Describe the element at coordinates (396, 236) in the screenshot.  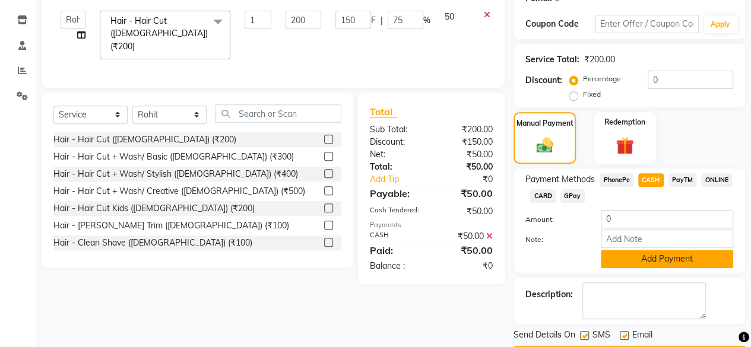
I see `div: CASH` at that location.